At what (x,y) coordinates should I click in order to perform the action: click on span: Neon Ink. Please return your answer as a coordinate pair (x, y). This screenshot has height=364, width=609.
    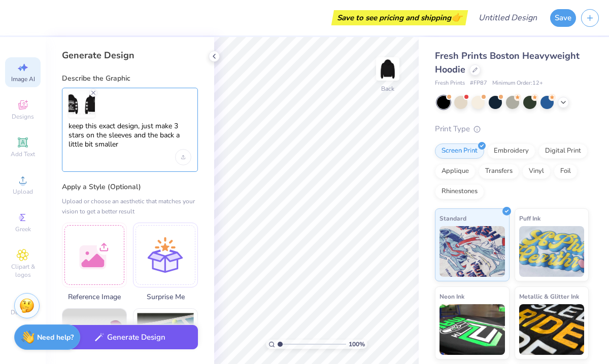
    Looking at the image, I should click on (452, 296).